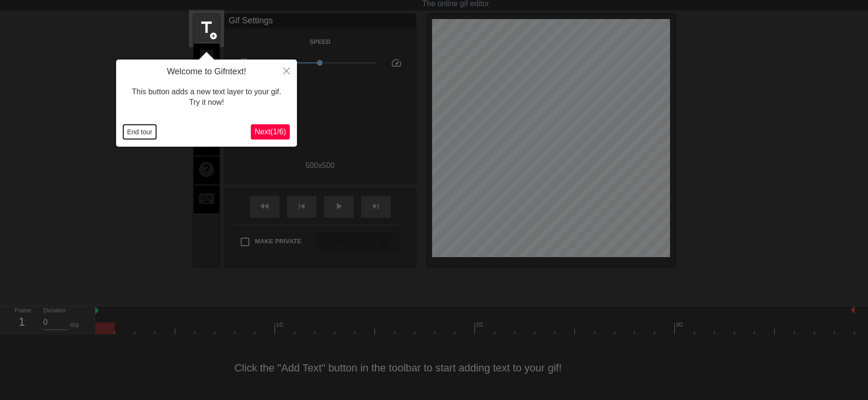 The image size is (868, 400). What do you see at coordinates (287, 70) in the screenshot?
I see `button: Close` at bounding box center [287, 70].